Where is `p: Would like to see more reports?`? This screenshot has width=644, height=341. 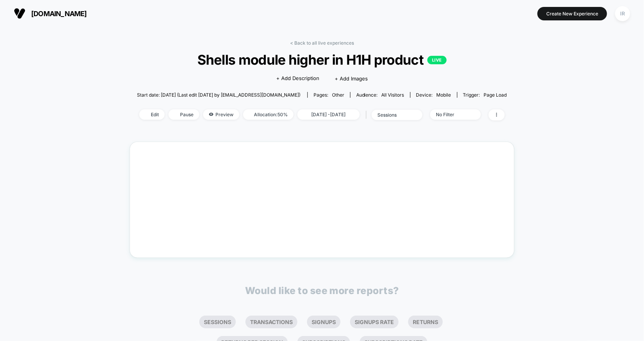
p: Would like to see more reports? is located at coordinates (322, 291).